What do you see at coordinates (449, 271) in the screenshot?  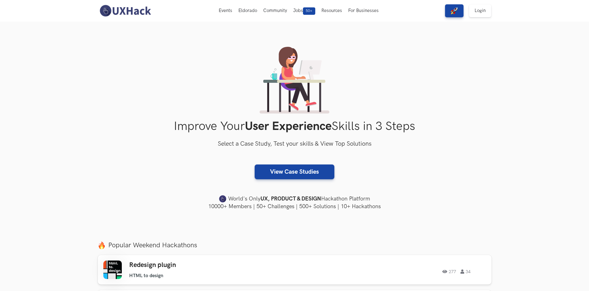 I see `span: 277` at bounding box center [449, 271].